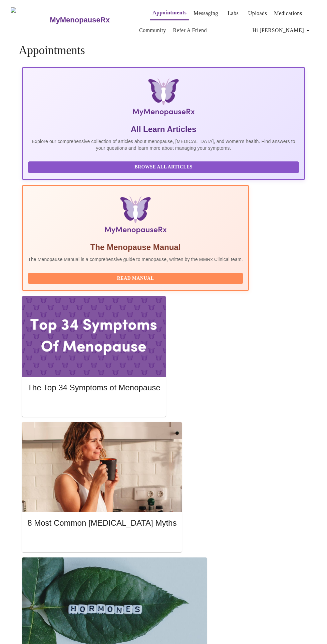 The image size is (327, 644). I want to click on a: Refer a Friend, so click(190, 30).